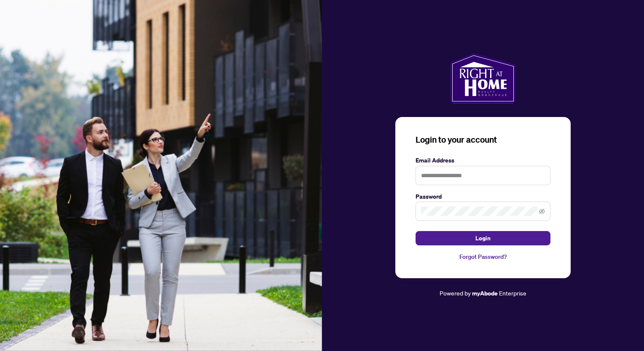 Image resolution: width=644 pixels, height=351 pixels. What do you see at coordinates (512, 293) in the screenshot?
I see `span: Enterprise` at bounding box center [512, 293].